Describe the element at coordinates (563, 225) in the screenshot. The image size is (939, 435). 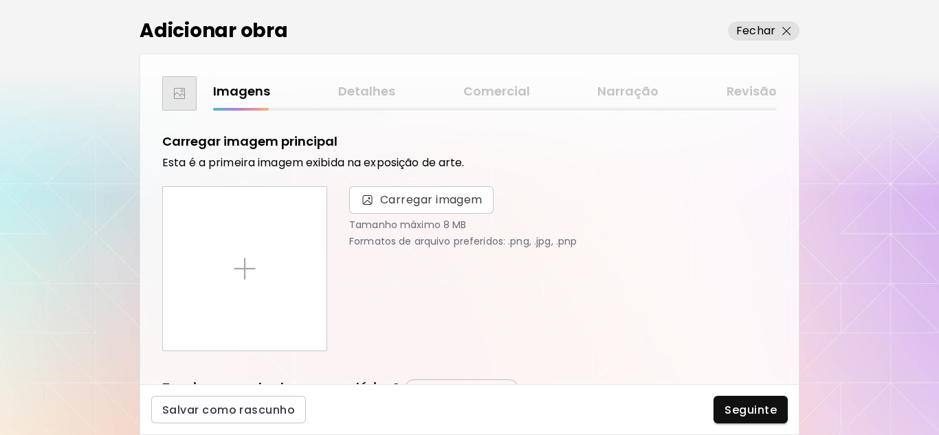
I see `p: Tamanho máximo 8 MB` at that location.